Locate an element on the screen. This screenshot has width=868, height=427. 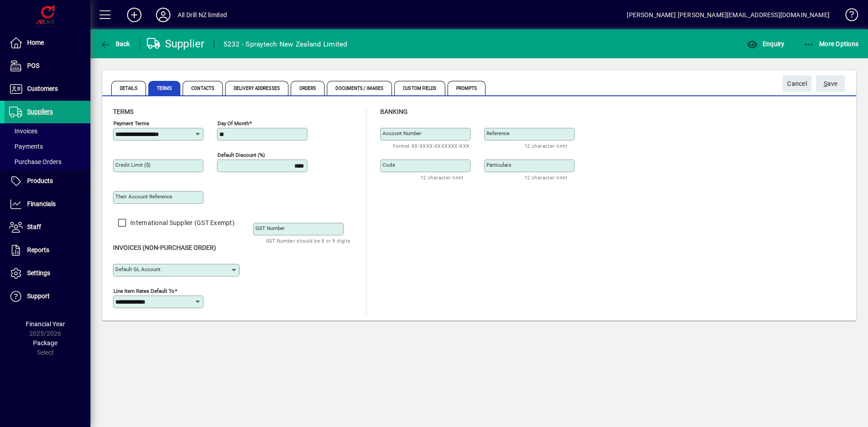
span: Banking is located at coordinates (394, 111).